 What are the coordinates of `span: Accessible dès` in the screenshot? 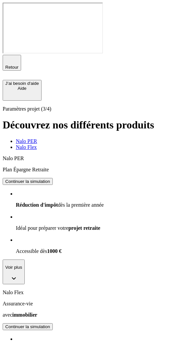 It's located at (31, 251).